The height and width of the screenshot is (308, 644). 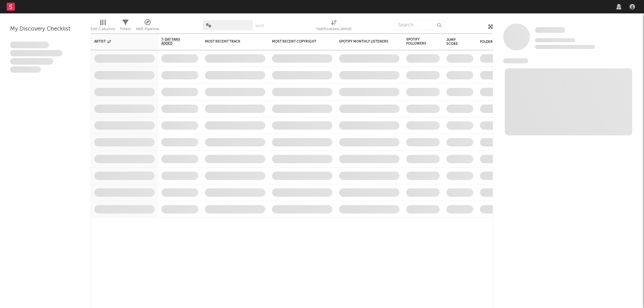 I want to click on span: 7-Day Fans Added, so click(x=175, y=41).